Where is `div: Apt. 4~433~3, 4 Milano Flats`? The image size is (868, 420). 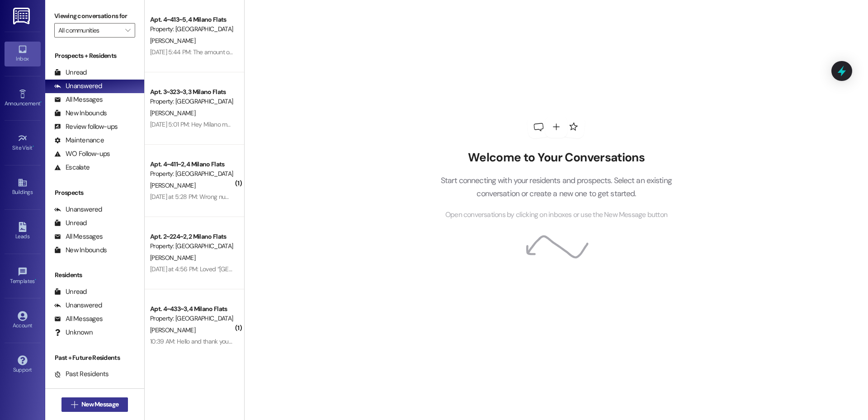 div: Apt. 4~433~3, 4 Milano Flats is located at coordinates (192, 309).